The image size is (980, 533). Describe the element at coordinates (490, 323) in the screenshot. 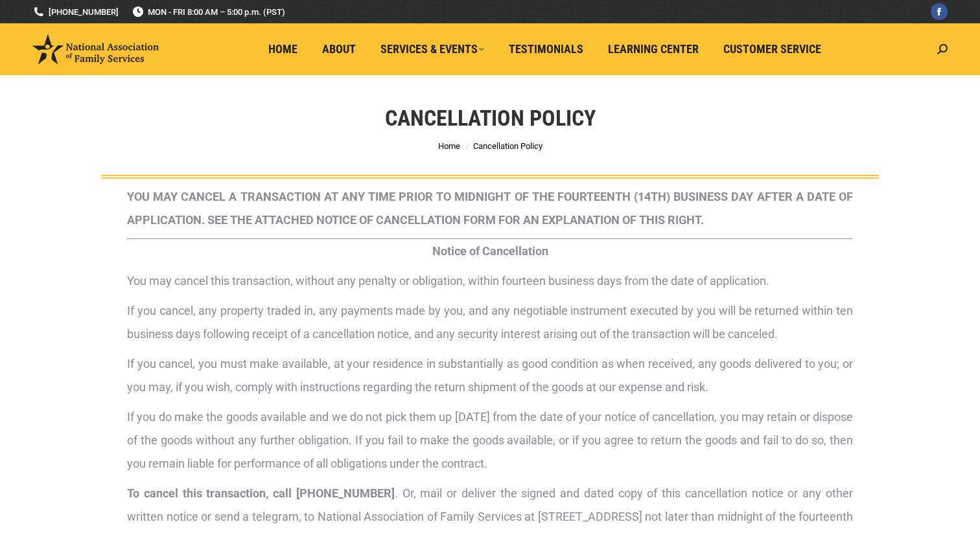

I see `p: If you cancel, any property traded in, any payments made by you, and any negotiable instrument ex...` at that location.